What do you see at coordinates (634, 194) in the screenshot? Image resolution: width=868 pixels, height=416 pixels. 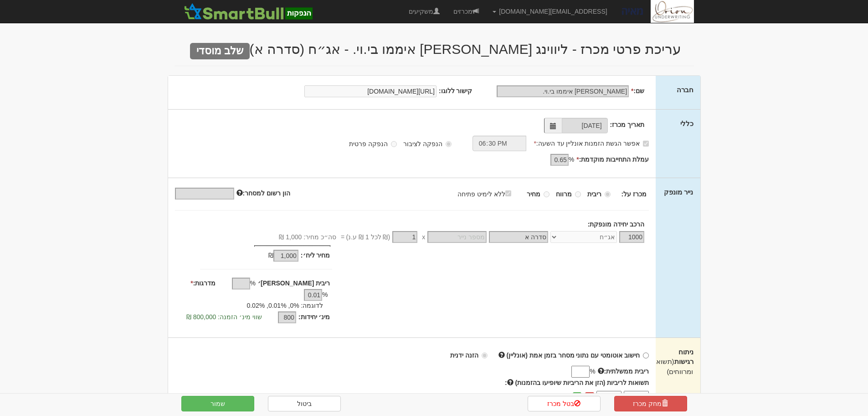 I see `strong: מכרז על:` at bounding box center [634, 194].